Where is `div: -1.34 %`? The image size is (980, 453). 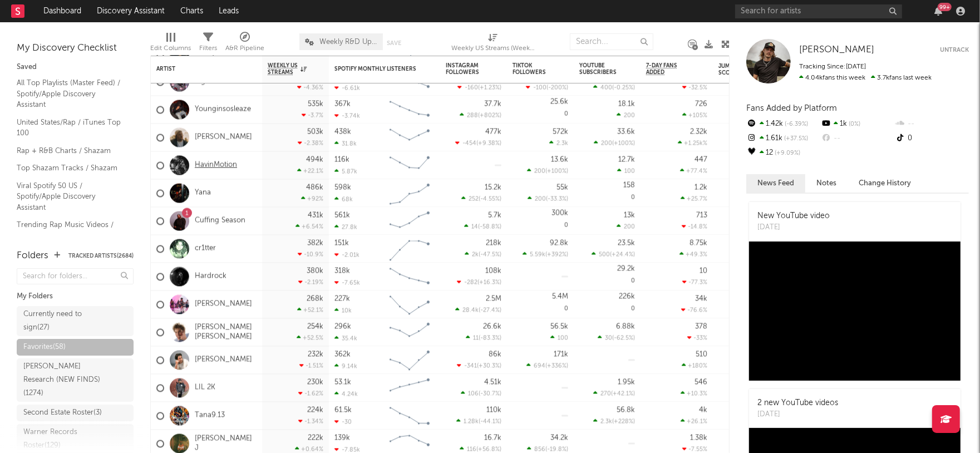 div: -1.34 % is located at coordinates (310, 421).